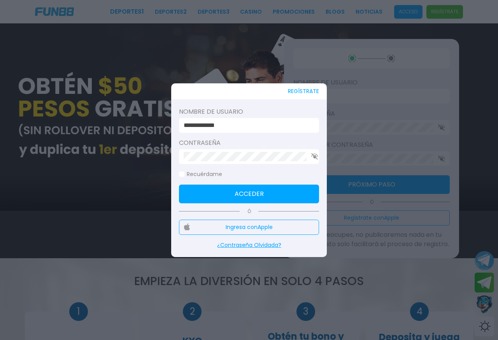 This screenshot has height=340, width=498. I want to click on label: Recuérdame, so click(200, 174).